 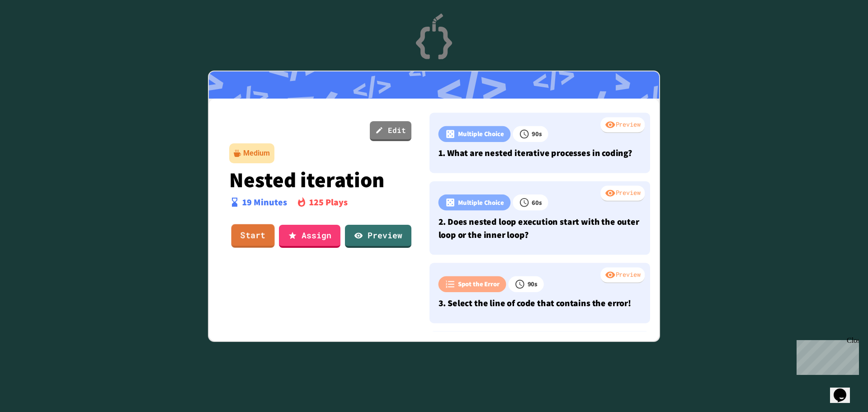 I want to click on a: Edit, so click(x=391, y=131).